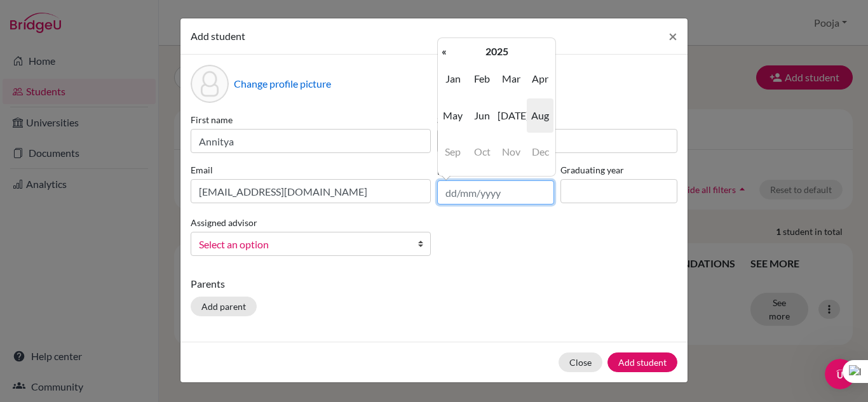 This screenshot has width=868, height=402. Describe the element at coordinates (223, 306) in the screenshot. I see `button: Add parent` at that location.